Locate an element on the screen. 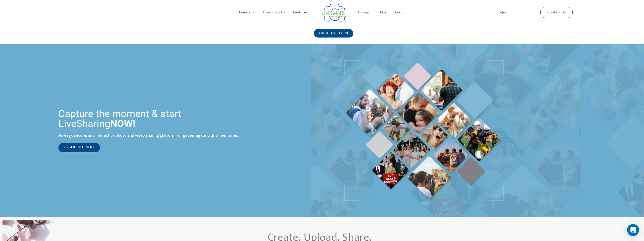 This screenshot has width=644, height=241. strong: NOW! is located at coordinates (123, 124).